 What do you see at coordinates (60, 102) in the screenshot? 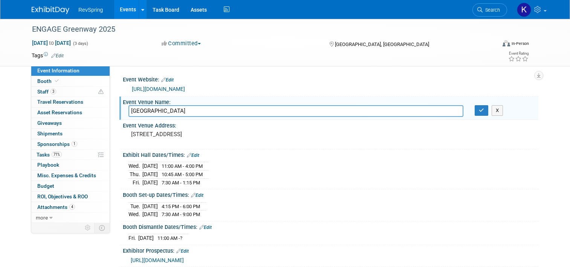
I see `span: Travel Reservations` at bounding box center [60, 102].